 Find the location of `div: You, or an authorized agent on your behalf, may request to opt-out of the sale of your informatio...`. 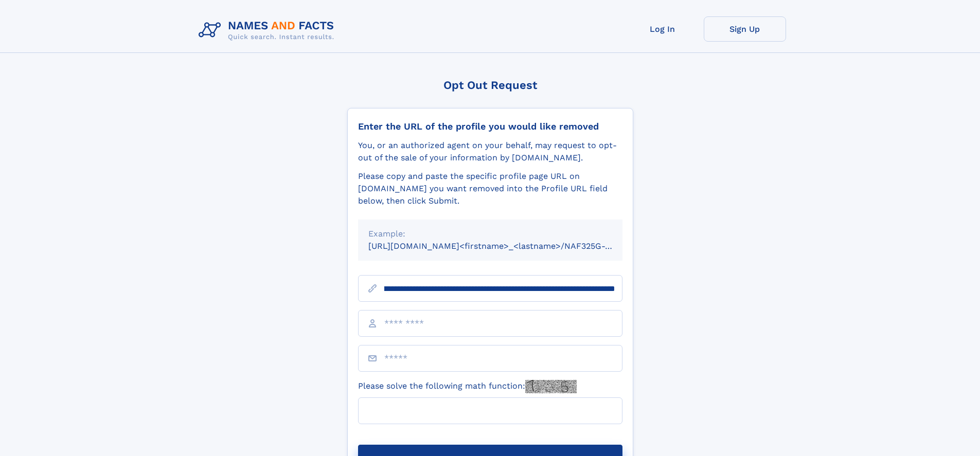

div: You, or an authorized agent on your behalf, may request to opt-out of the sale of your informatio... is located at coordinates (490, 152).